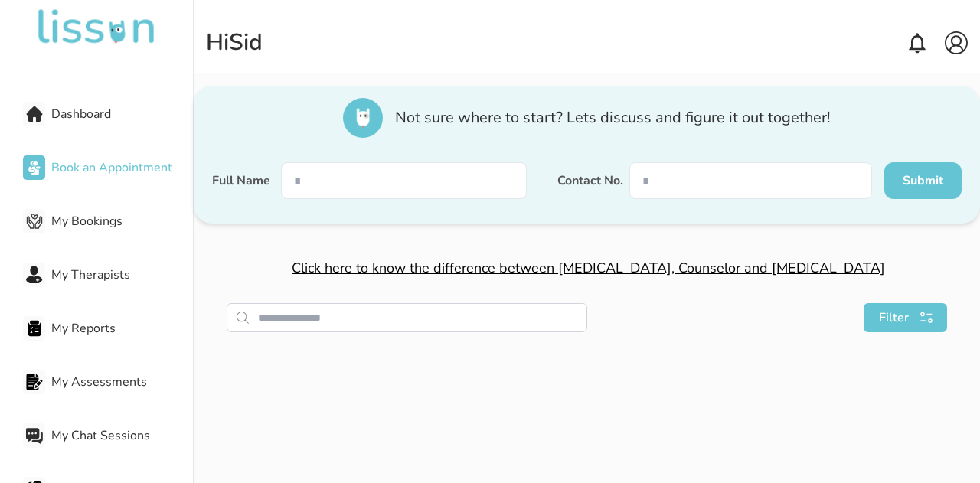 The image size is (980, 483). Describe the element at coordinates (35, 383) in the screenshot. I see `img: My Assessments` at that location.